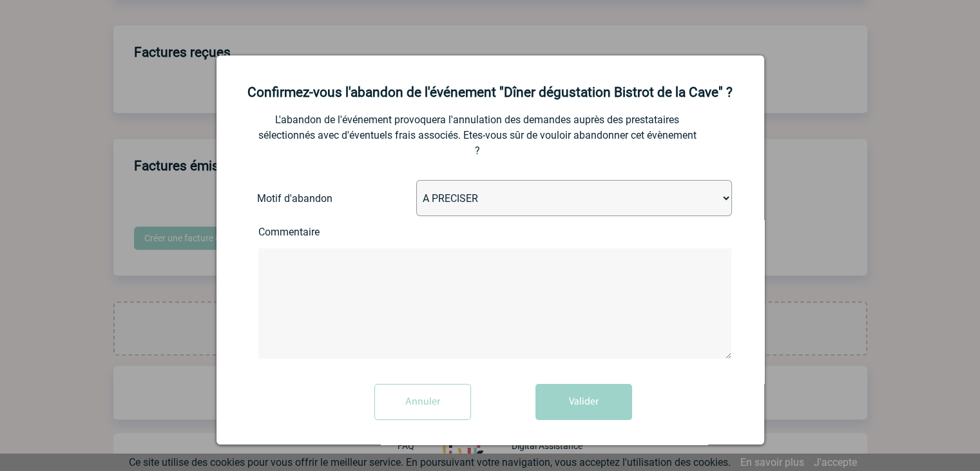 The width and height of the screenshot is (980, 471). What do you see at coordinates (423, 402) in the screenshot?
I see `input: Annuler` at bounding box center [423, 402].